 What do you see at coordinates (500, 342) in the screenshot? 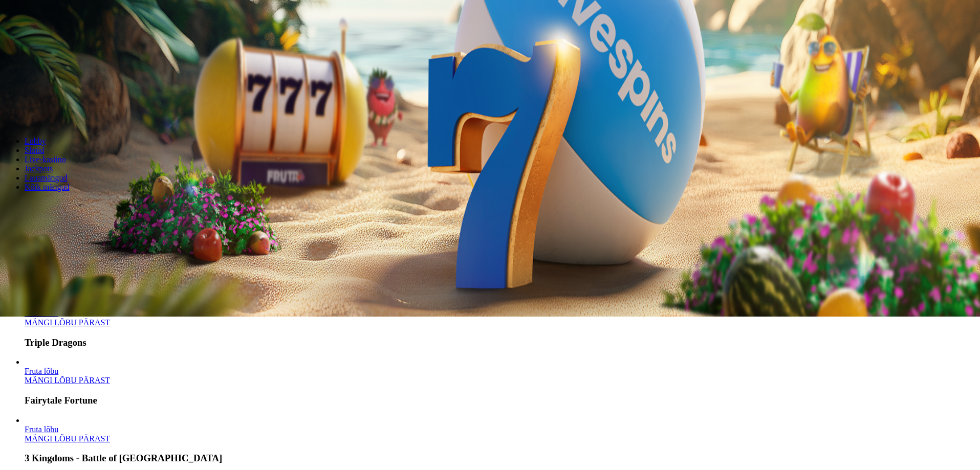
I see `h3: Triple Dragons` at bounding box center [500, 342].